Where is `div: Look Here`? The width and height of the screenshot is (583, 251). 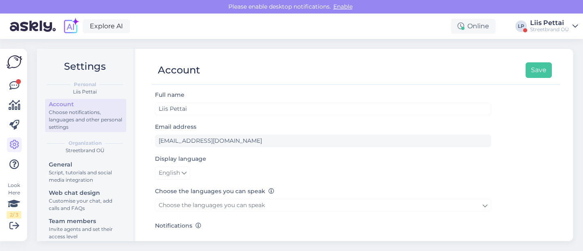
div: Look Here is located at coordinates (14, 200).